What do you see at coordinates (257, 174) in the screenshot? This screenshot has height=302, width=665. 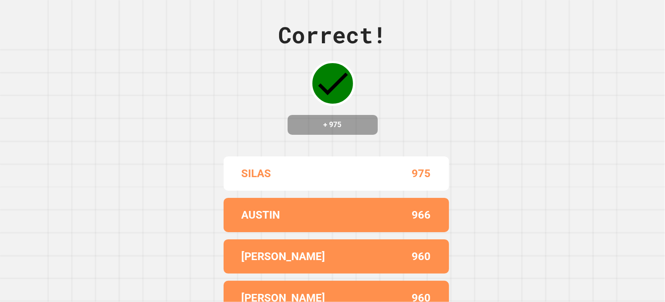 I see `p: SILAS` at bounding box center [257, 174].